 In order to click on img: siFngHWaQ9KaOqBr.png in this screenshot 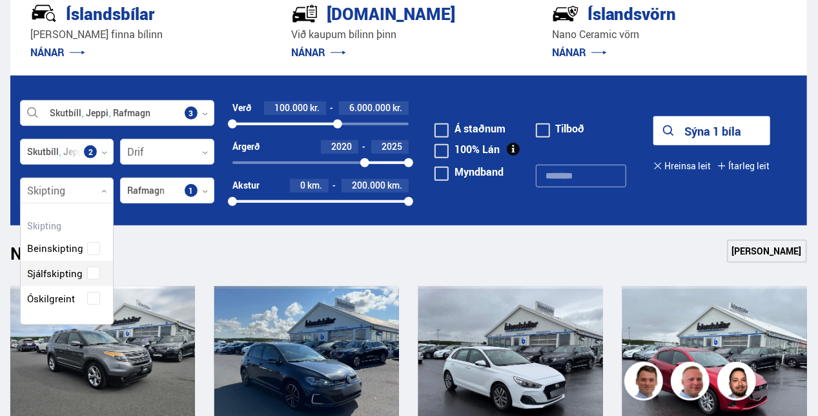, I will do `click(692, 383)`.